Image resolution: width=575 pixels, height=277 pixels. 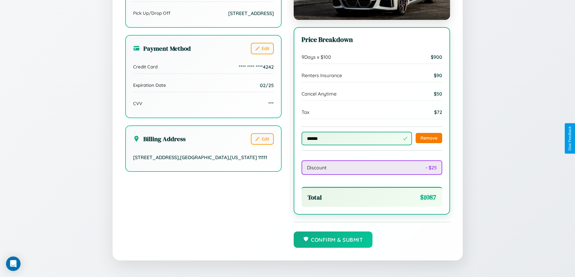 What do you see at coordinates (13, 264) in the screenshot?
I see `div: Open Intercom Messenger` at bounding box center [13, 264].